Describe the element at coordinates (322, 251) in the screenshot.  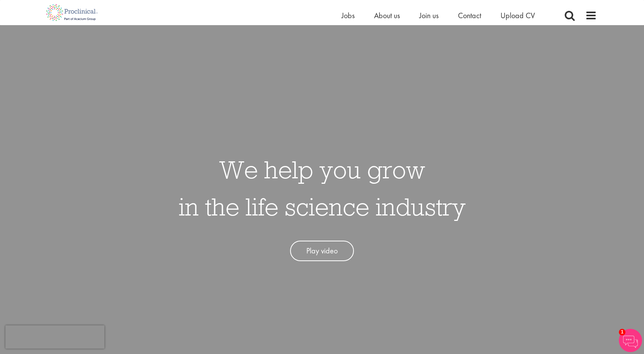
I see `a: Play video` at that location.